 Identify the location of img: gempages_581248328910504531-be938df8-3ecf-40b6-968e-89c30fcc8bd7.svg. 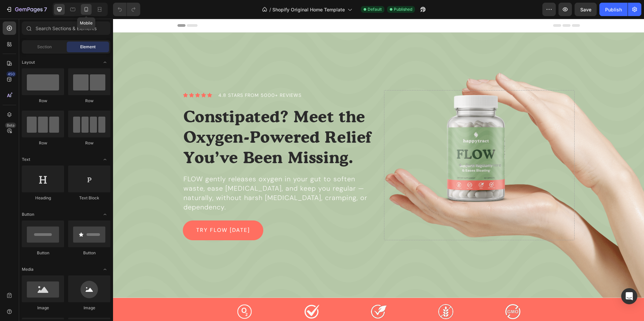
(333, 293).